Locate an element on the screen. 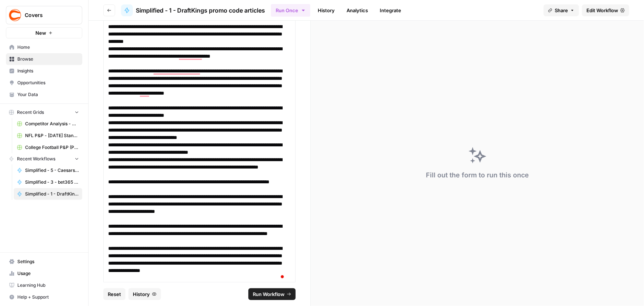  span: Covers is located at coordinates (47, 15).